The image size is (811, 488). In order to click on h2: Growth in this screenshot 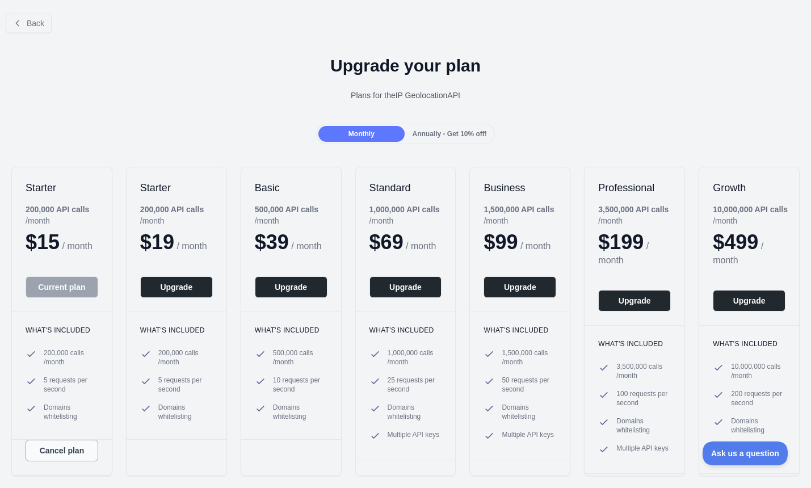, I will do `click(750, 188)`.